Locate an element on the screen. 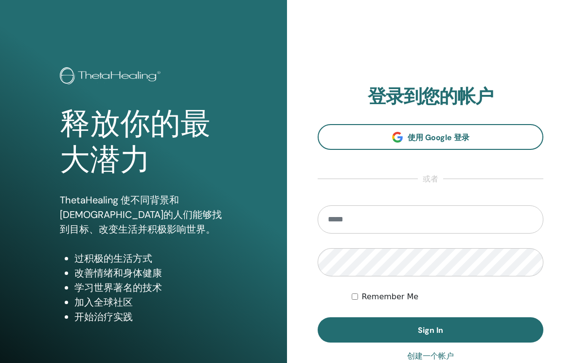 This screenshot has width=574, height=363. h1: 释放你的最大潜力 is located at coordinates (143, 142).